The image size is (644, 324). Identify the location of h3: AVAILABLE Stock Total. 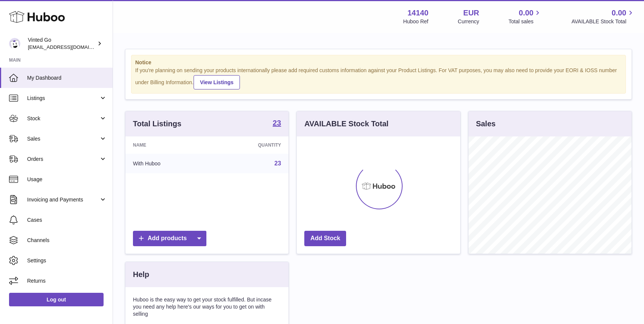
(346, 124).